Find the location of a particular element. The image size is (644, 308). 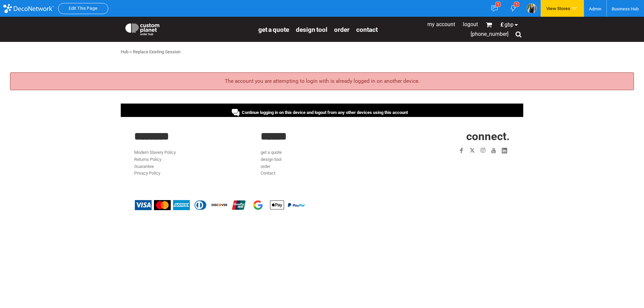

img: Diners Club is located at coordinates (200, 205).